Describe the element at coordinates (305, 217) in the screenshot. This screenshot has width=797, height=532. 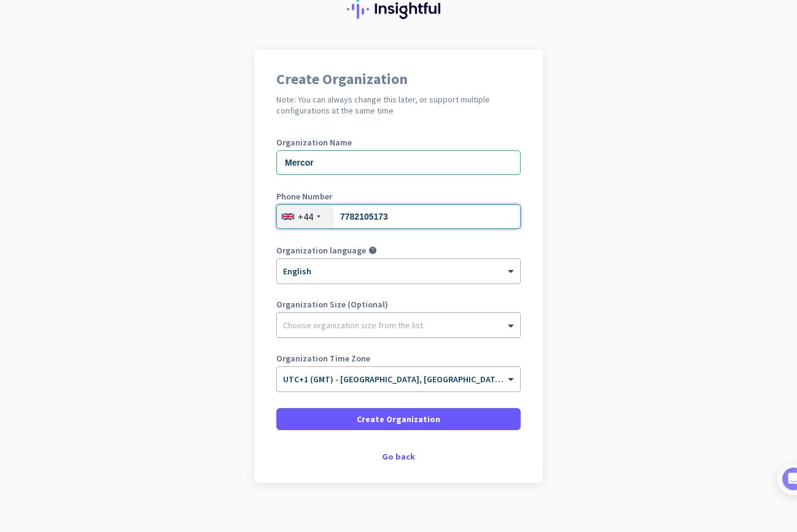
I see `div: +44` at that location.